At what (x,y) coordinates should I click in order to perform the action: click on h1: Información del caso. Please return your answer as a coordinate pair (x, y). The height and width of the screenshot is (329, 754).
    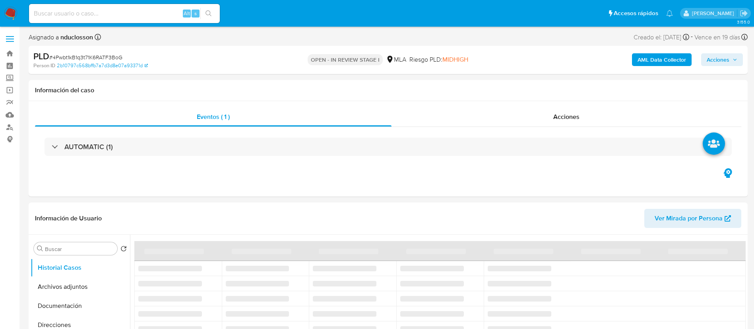
    Looking at the image, I should click on (388, 90).